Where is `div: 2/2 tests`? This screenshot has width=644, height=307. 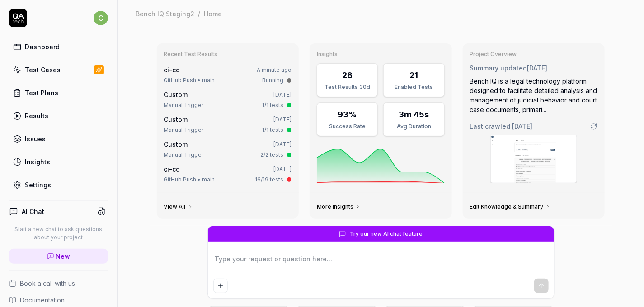 div: 2/2 tests is located at coordinates (272, 155).